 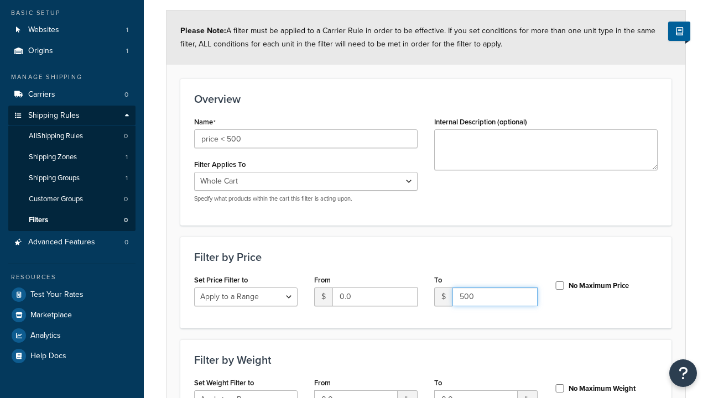 I want to click on label: Set Weight Filter to, so click(x=224, y=383).